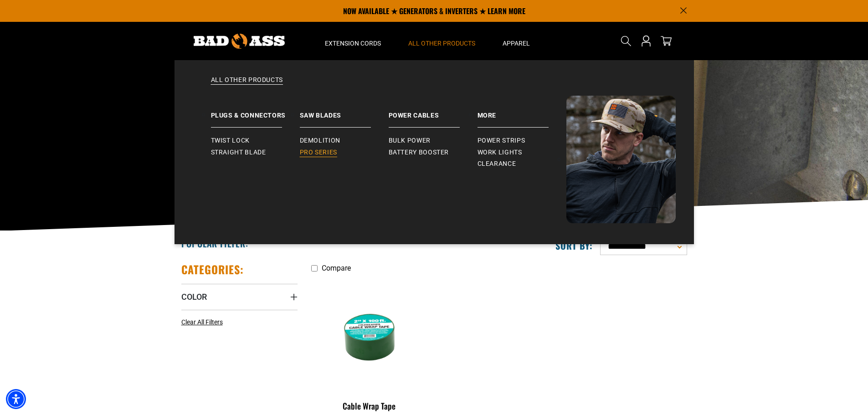  I want to click on a: Work Lights, so click(522, 153).